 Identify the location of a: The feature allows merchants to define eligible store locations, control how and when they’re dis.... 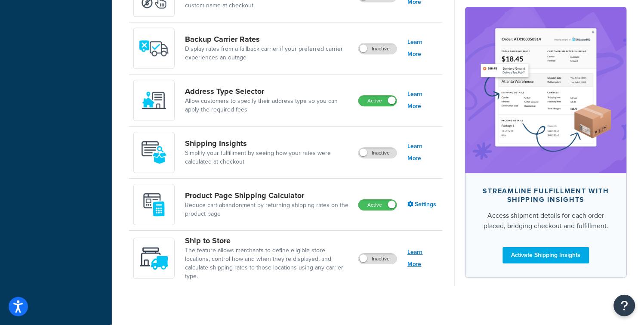
(268, 263).